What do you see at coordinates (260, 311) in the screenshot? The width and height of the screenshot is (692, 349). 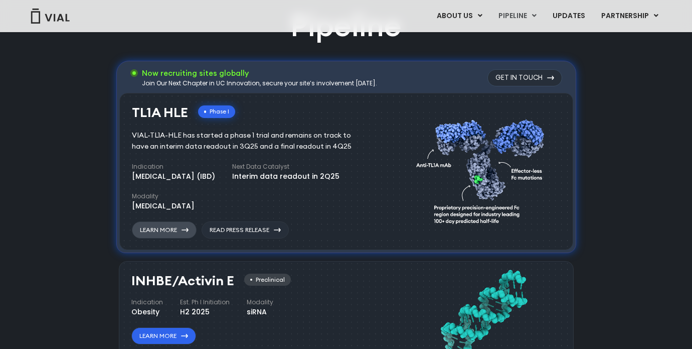 I see `div: siRNA` at bounding box center [260, 311].